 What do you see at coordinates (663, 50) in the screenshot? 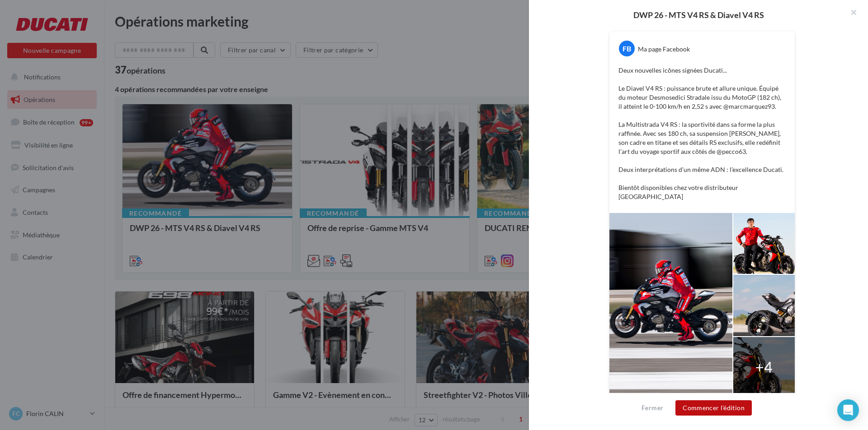
I see `div: Ma page Facebook` at bounding box center [663, 50].